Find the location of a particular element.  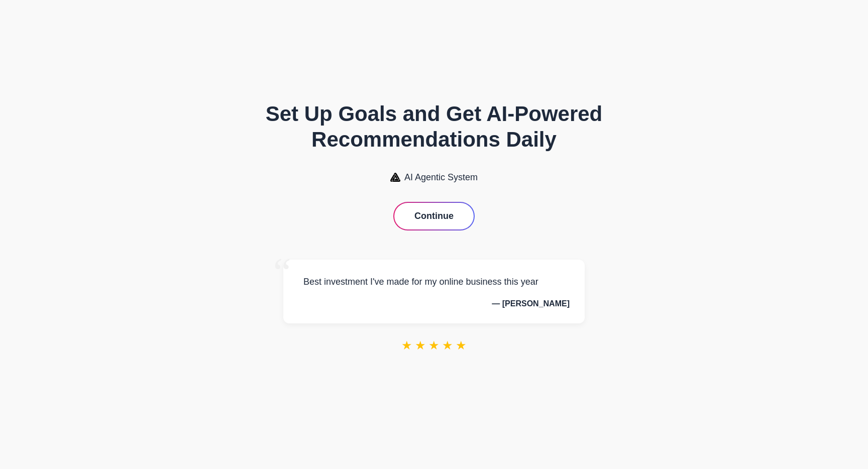

h1: Set Up Goals and Get AI-Powered Recommendations Daily is located at coordinates (434, 127).